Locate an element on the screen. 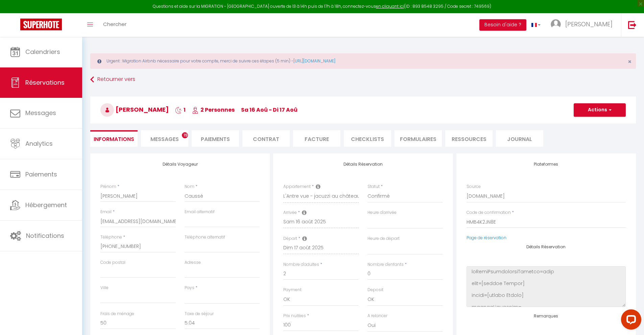 The image size is (644, 335). span: Analytics is located at coordinates (39, 143).